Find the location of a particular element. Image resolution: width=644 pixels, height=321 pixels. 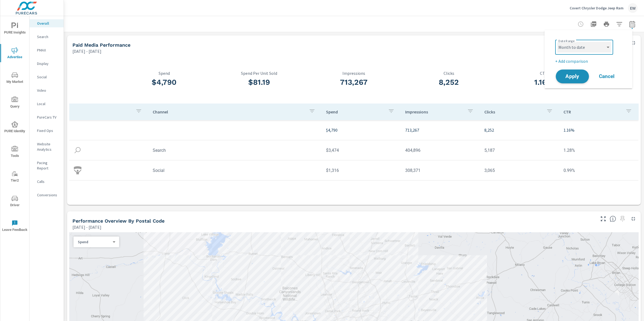

span: My Market is located at coordinates (15, 78).